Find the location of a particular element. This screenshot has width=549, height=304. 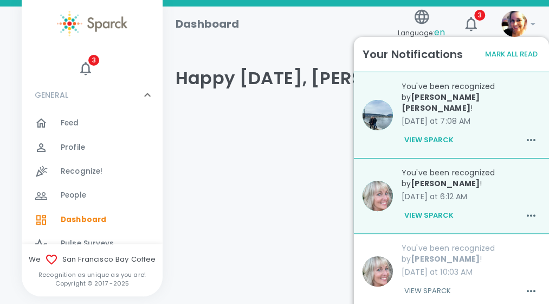

div: Pulse Surveys is located at coordinates (92, 243).